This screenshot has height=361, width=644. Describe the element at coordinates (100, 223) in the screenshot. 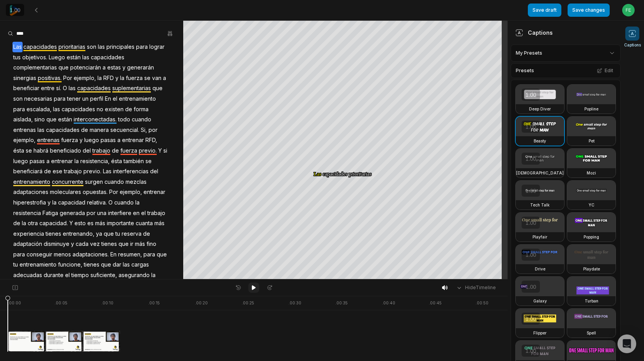

I see `span: más` at that location.